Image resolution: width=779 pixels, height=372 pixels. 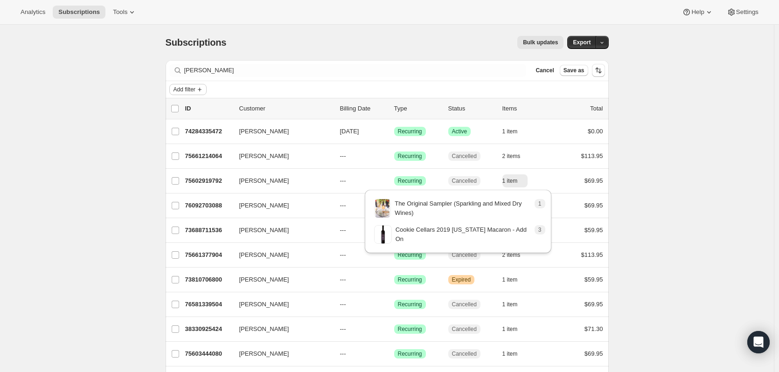 What do you see at coordinates (461, 280) in the screenshot?
I see `span: Expired` at bounding box center [461, 280].